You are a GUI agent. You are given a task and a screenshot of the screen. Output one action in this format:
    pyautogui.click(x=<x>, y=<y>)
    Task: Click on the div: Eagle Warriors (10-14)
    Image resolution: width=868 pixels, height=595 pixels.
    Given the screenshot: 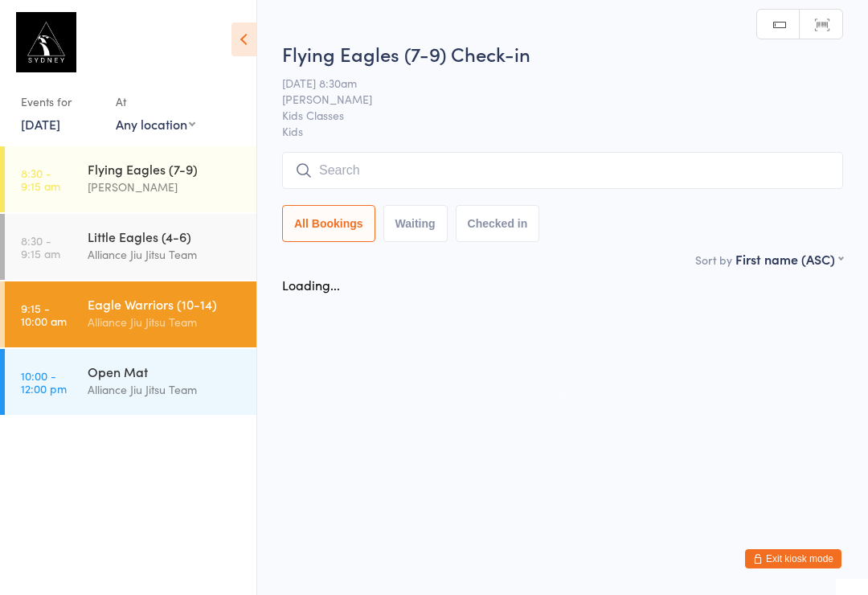 What is the action you would take?
    pyautogui.click(x=165, y=304)
    